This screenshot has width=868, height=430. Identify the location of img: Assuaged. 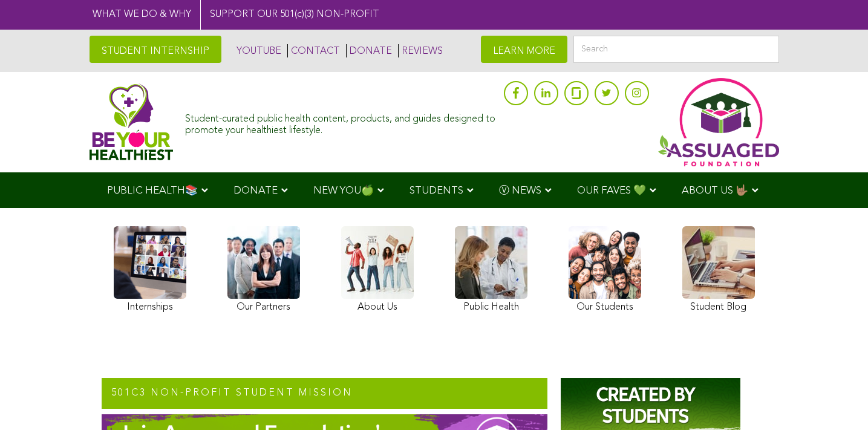
(132, 122).